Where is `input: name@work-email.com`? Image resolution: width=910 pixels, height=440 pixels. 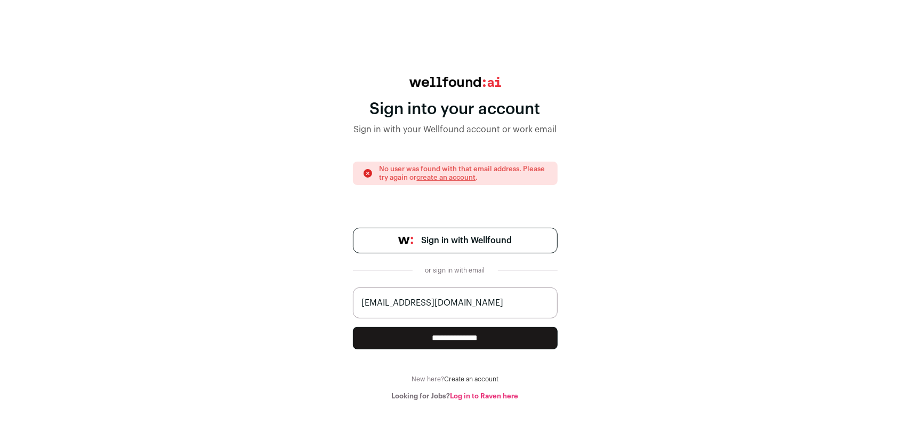
input: name@work-email.com is located at coordinates (455, 303).